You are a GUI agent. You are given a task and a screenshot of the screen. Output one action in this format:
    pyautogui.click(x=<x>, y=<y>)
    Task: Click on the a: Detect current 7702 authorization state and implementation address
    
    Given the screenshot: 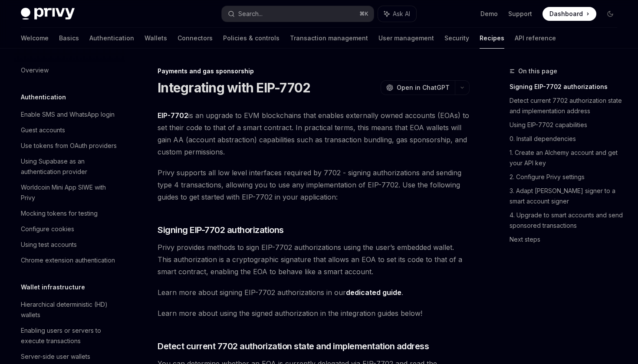 What is the action you would take?
    pyautogui.click(x=567, y=106)
    